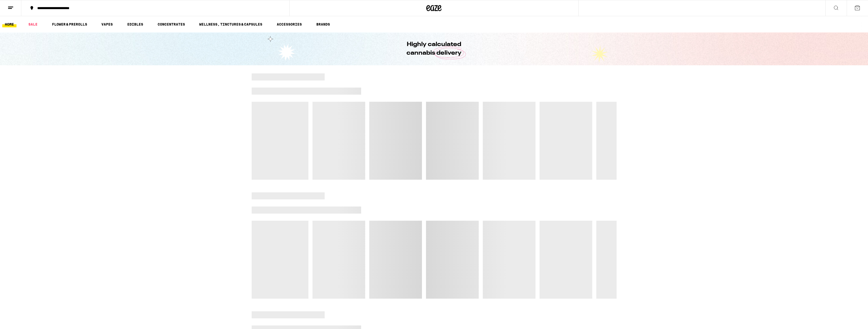 This screenshot has height=329, width=868. Describe the element at coordinates (323, 24) in the screenshot. I see `a: BRANDS` at that location.